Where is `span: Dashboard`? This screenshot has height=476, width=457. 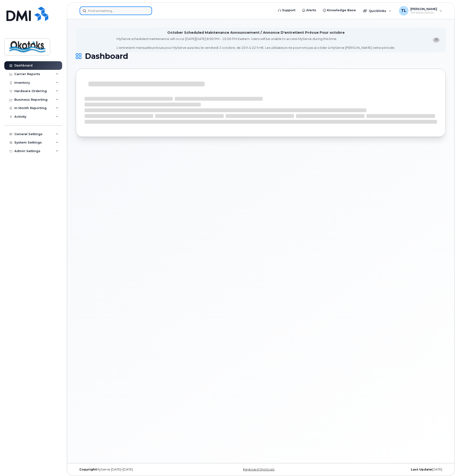 span: Dashboard is located at coordinates (107, 56).